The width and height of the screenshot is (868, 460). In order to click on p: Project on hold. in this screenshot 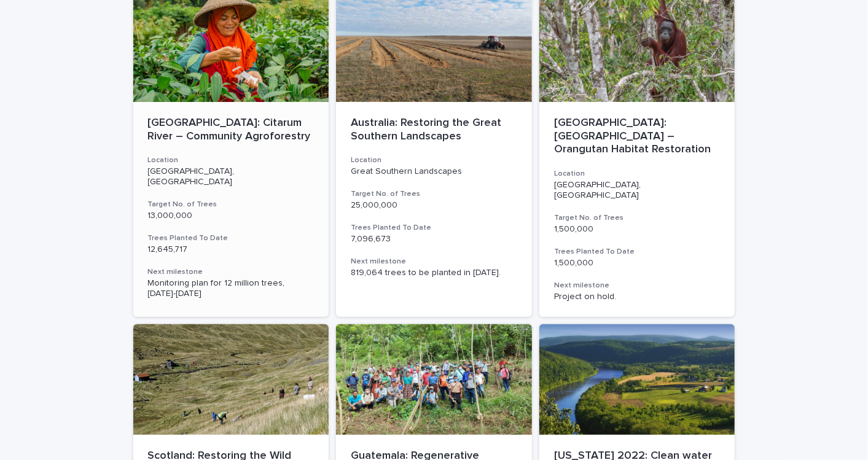, I will do `click(637, 297)`.